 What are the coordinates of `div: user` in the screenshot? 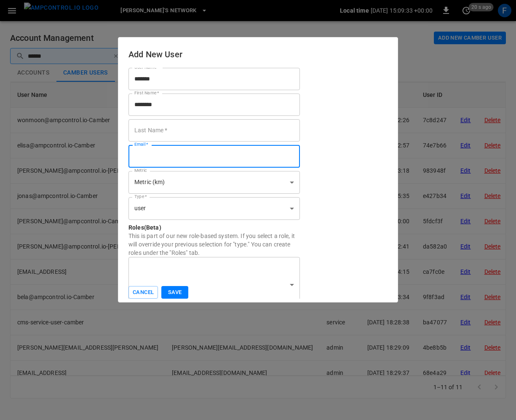 It's located at (214, 208).